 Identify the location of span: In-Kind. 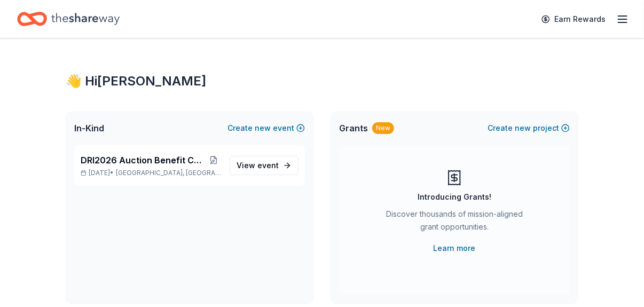
(89, 128).